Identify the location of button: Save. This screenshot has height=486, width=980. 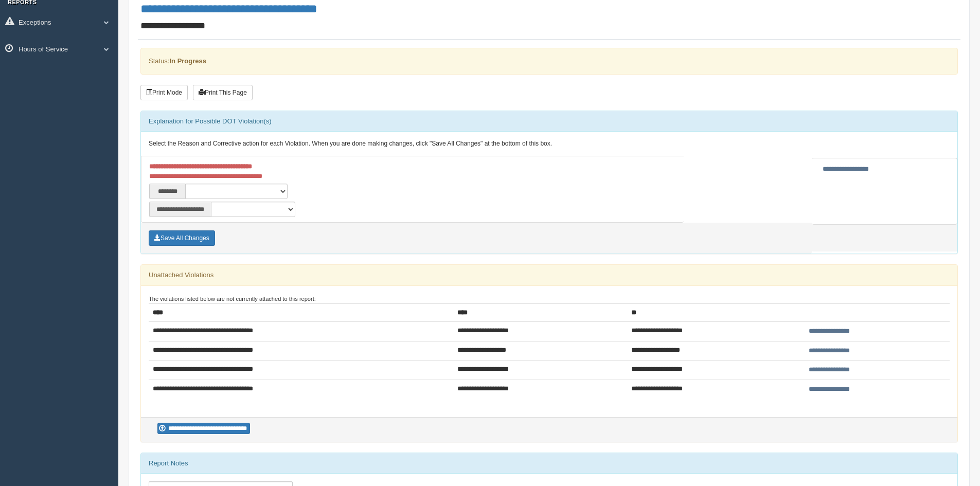
(181, 238).